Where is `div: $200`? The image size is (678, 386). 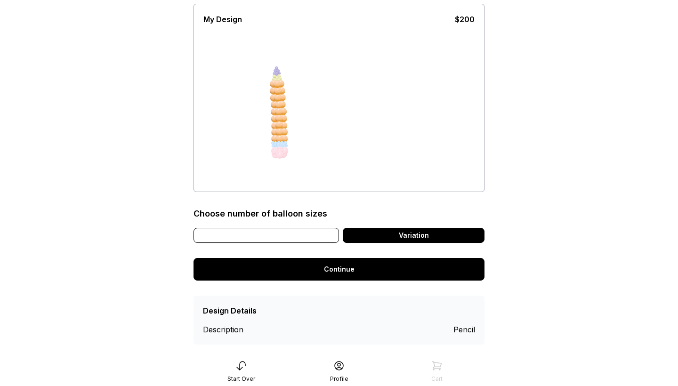
div: $200 is located at coordinates (465, 19).